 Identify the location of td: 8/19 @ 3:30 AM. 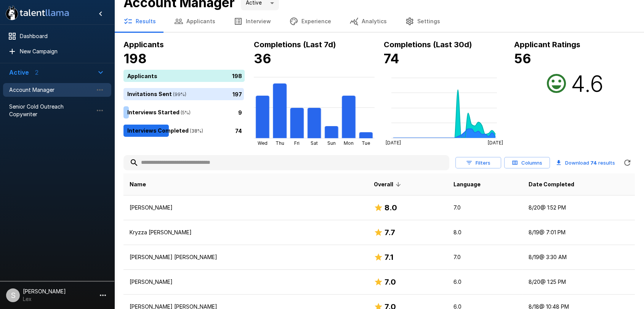
(579, 257).